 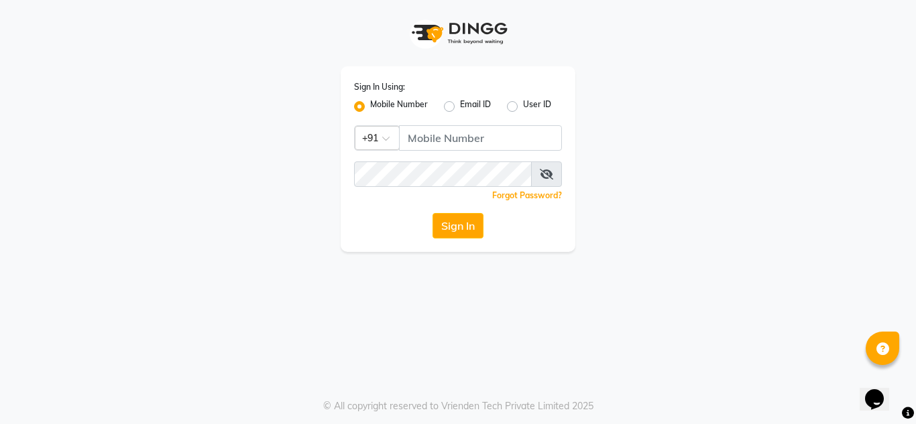 I want to click on label: Mobile Number, so click(x=399, y=107).